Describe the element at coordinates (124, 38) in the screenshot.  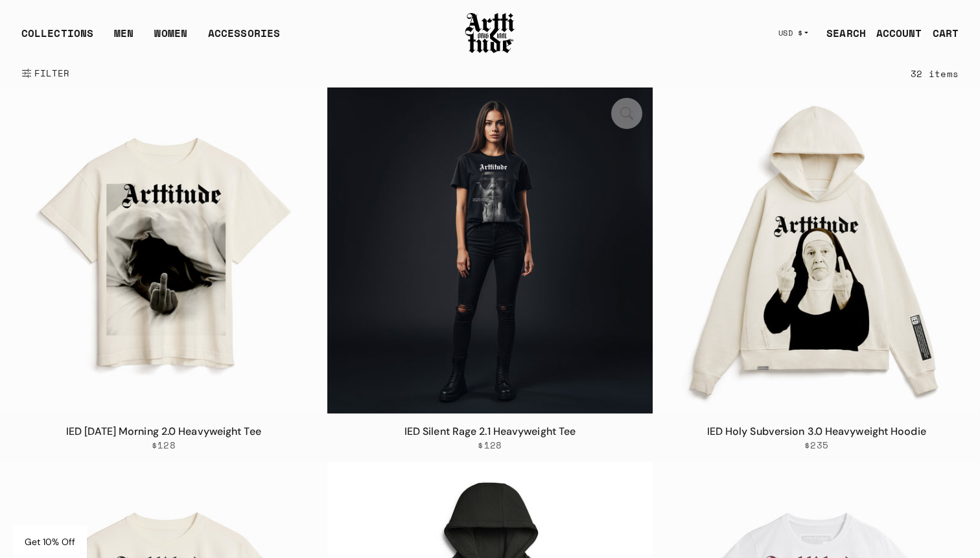
I see `a: MEN` at that location.